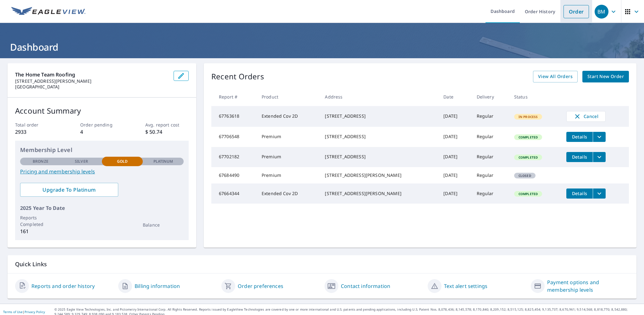 The height and width of the screenshot is (315, 644). I want to click on span: Upgrade To Platinum, so click(69, 190).